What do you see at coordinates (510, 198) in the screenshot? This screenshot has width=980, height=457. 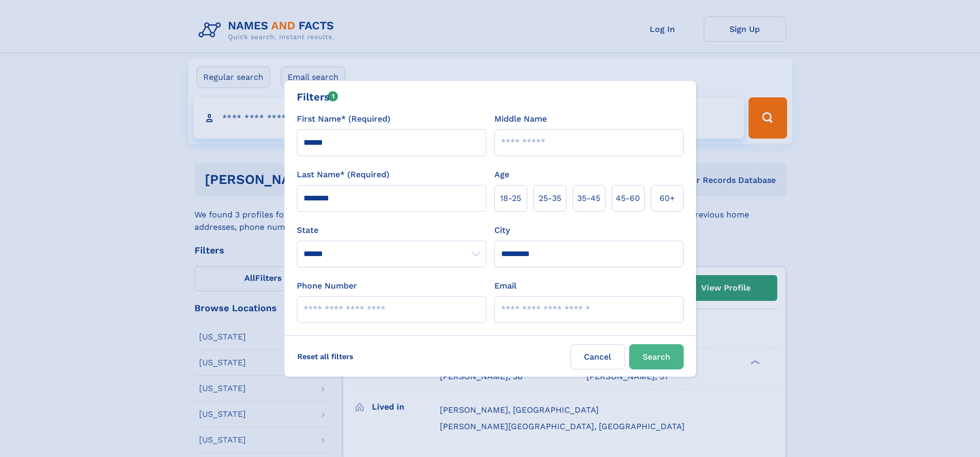 I see `span: 18‑25` at bounding box center [510, 198].